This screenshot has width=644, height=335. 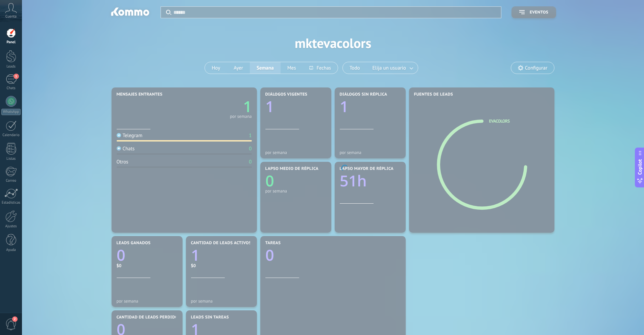 What do you see at coordinates (11, 112) in the screenshot?
I see `div: WhatsApp` at bounding box center [11, 112].